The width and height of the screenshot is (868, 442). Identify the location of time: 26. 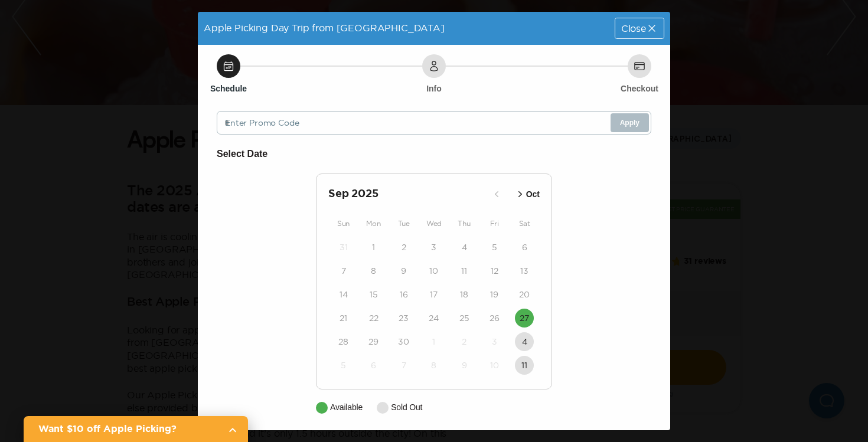
(495, 318).